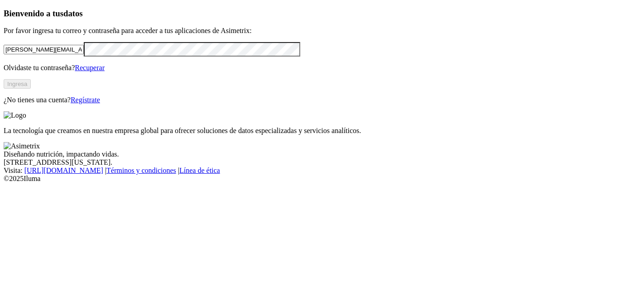  Describe the element at coordinates (73, 13) in the screenshot. I see `span: datos` at that location.